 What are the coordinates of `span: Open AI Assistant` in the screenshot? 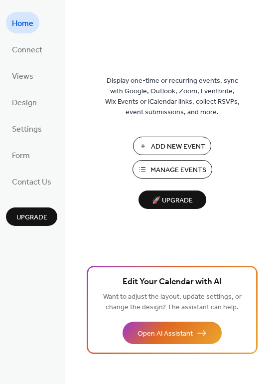 It's located at (165, 333).